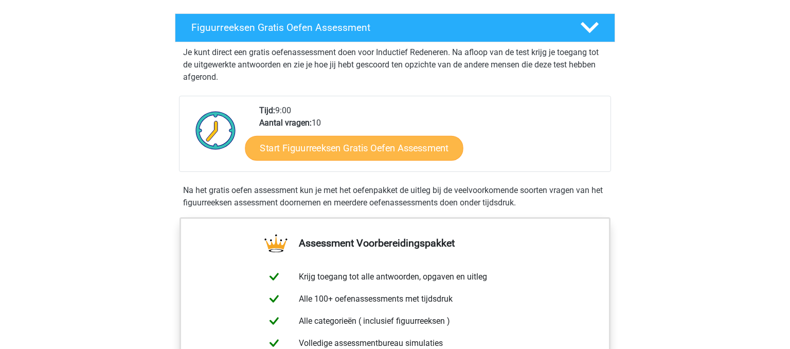  I want to click on b: Aantal vragen:, so click(285, 122).